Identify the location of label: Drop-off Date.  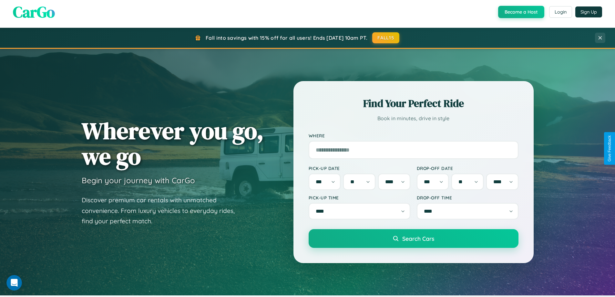
(468, 168).